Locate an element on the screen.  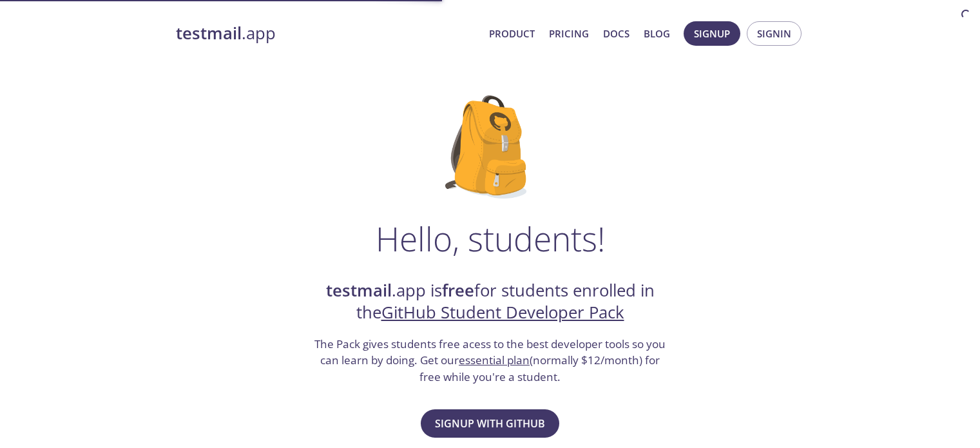
h2: .app is for students enrolled in the is located at coordinates (490, 301).